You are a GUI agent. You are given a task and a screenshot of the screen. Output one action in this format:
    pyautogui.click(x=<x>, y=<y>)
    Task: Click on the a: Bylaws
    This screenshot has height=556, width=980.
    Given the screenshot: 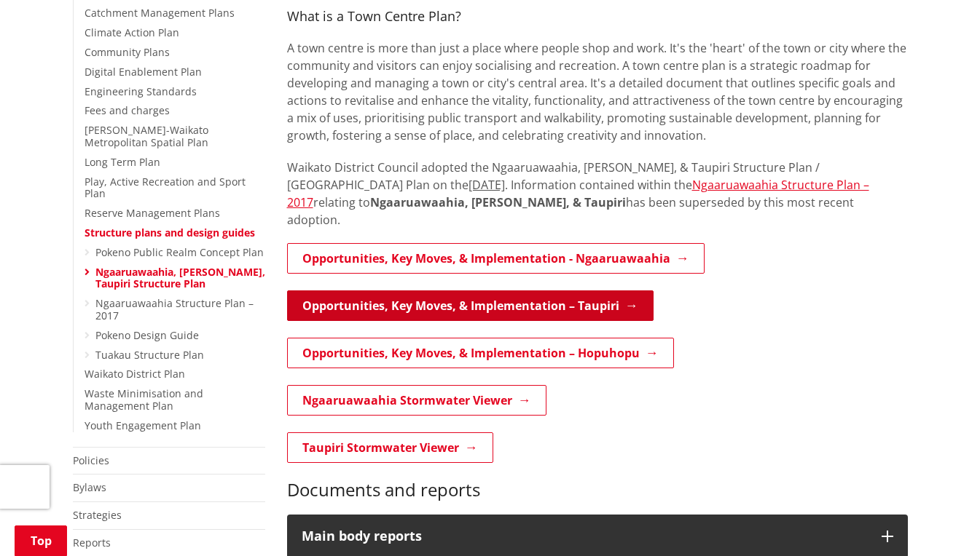 What is the action you would take?
    pyautogui.click(x=89, y=487)
    